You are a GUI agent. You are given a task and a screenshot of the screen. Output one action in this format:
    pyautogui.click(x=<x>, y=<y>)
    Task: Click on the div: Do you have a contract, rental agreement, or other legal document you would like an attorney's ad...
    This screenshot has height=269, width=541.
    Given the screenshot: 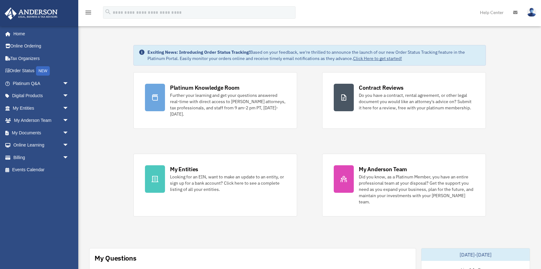 What is the action you would take?
    pyautogui.click(x=416, y=102)
    